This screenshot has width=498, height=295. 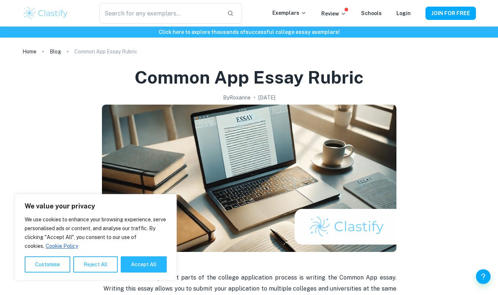 I want to click on button: Accept All, so click(x=143, y=264).